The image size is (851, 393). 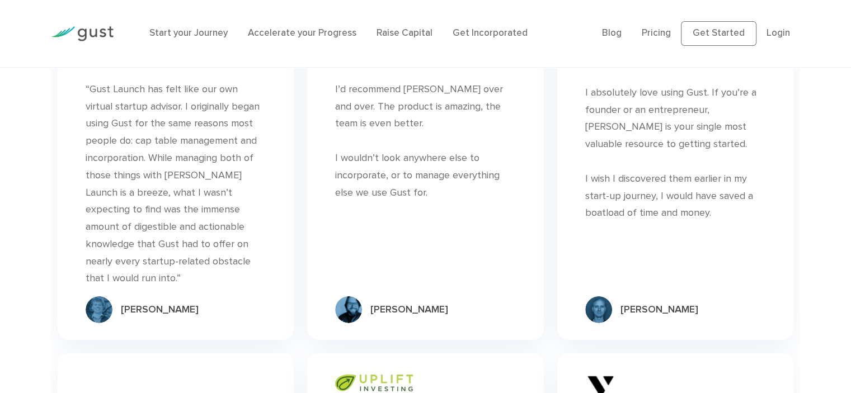 I want to click on div: “Gust Launch has felt like our own virtual startup advisor. I originally began using Gust for the..., so click(x=176, y=184).